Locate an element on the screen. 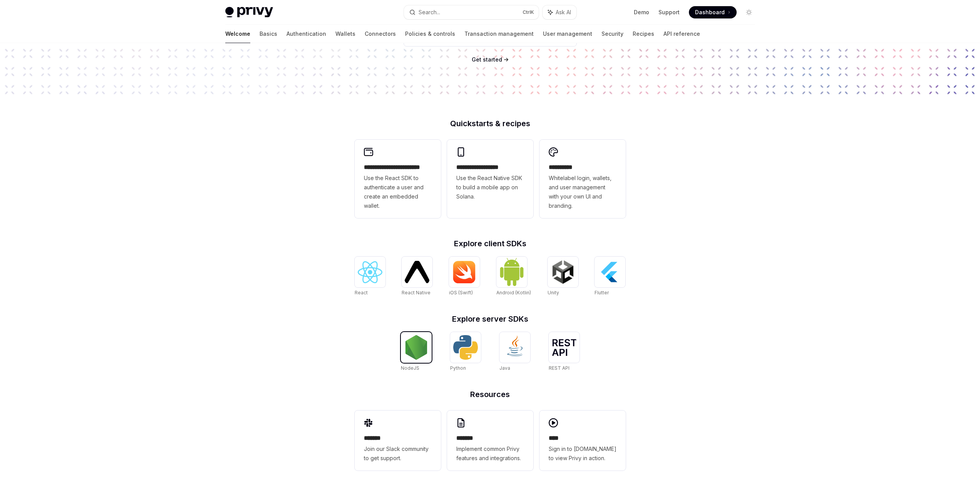 This screenshot has width=980, height=489. h2: Resources is located at coordinates (490, 394).